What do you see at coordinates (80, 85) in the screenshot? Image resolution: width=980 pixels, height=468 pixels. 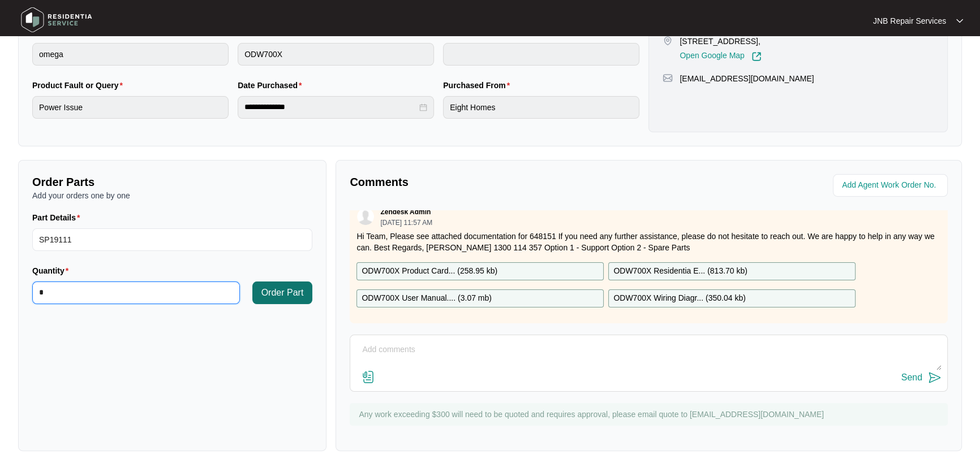 I see `label: Product Fault or Query` at bounding box center [80, 85].